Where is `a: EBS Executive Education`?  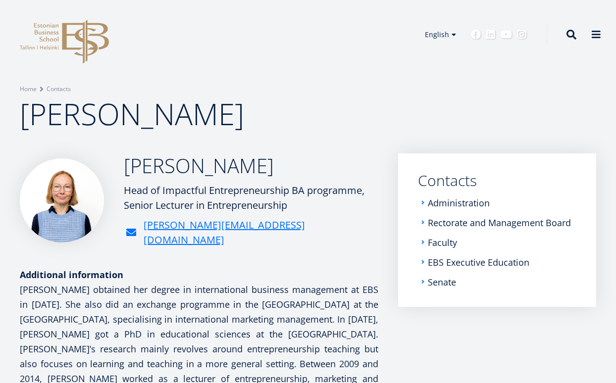 a: EBS Executive Education is located at coordinates (478, 262).